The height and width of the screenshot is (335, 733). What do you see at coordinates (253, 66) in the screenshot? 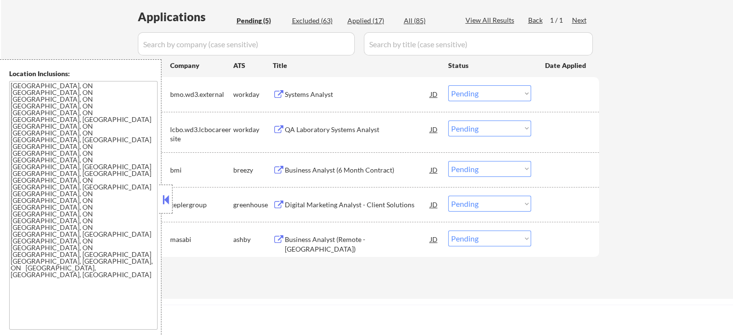
I see `div: ATS` at bounding box center [253, 66].